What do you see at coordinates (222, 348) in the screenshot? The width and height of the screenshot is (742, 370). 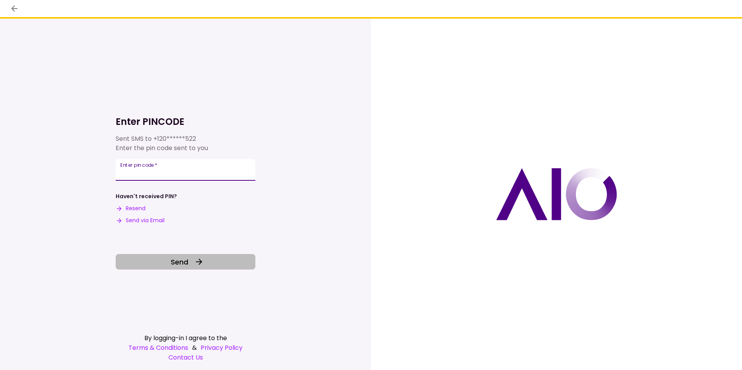 I see `a: Privacy Policy` at bounding box center [222, 348].